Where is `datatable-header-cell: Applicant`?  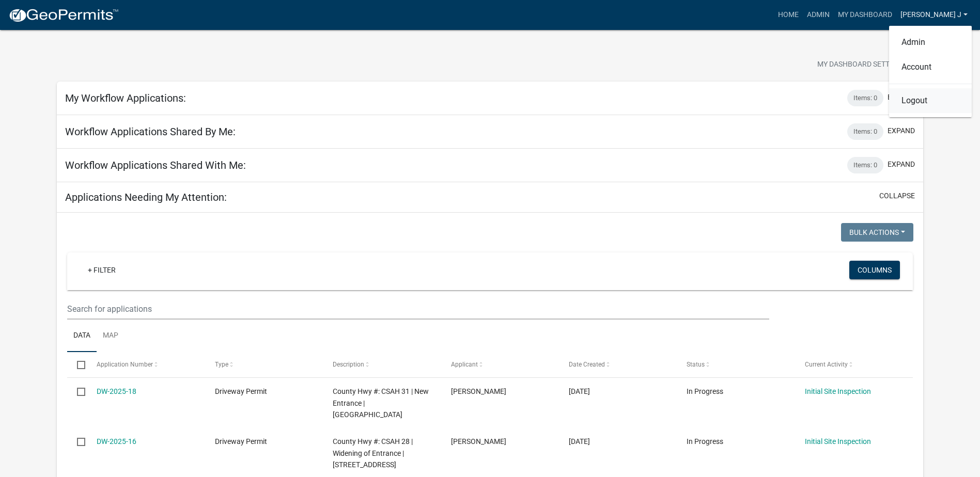 datatable-header-cell: Applicant is located at coordinates (500, 365).